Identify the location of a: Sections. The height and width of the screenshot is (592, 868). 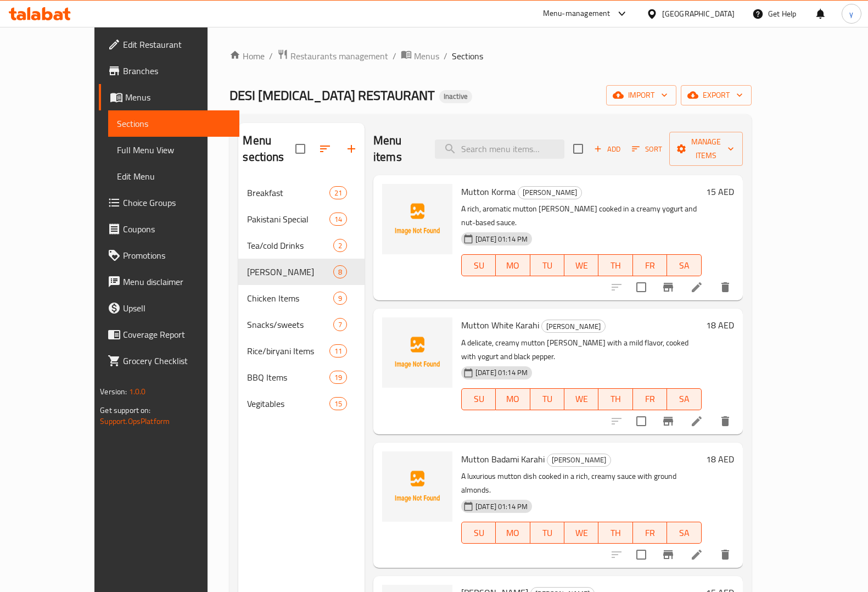
(173, 124).